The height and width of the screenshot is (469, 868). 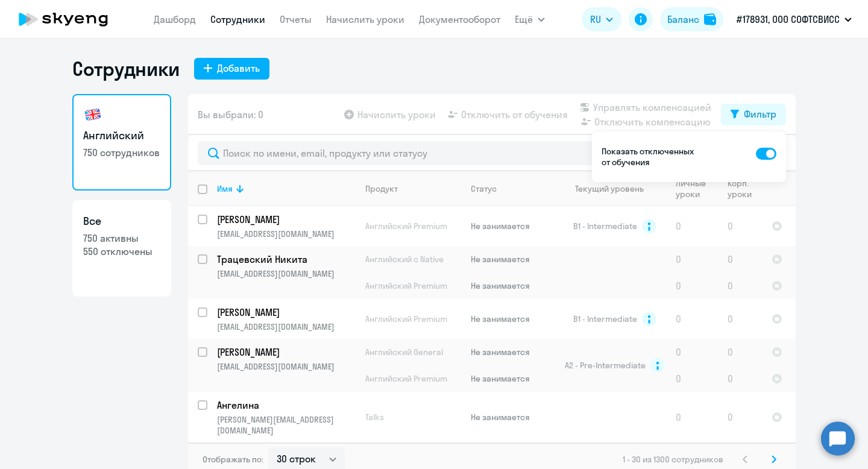 What do you see at coordinates (121, 221) in the screenshot?
I see `h3: Все` at bounding box center [121, 221].